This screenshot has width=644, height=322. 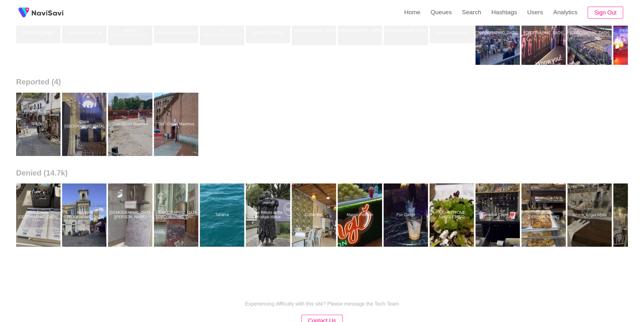 I want to click on button: Sign Out, so click(x=606, y=13).